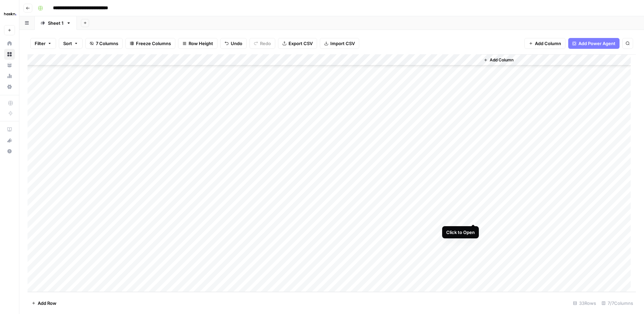 The image size is (644, 314). What do you see at coordinates (9, 130) in the screenshot?
I see `a: AirOps Academy` at bounding box center [9, 130].